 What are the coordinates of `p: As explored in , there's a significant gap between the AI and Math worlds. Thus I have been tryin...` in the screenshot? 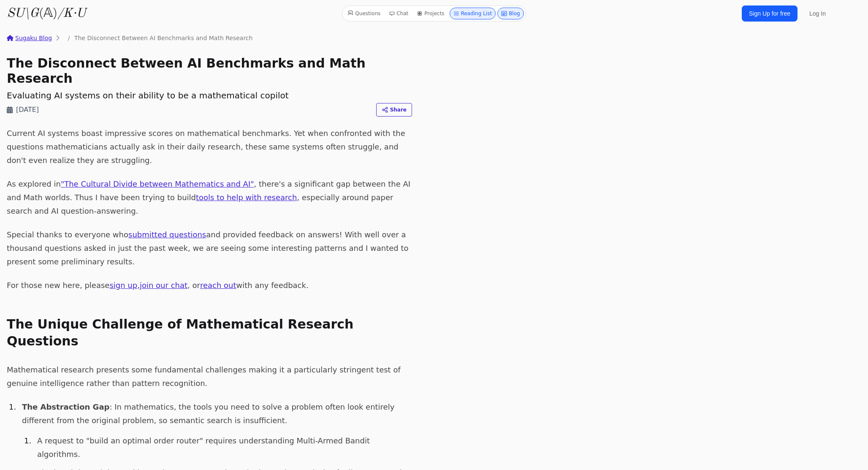 It's located at (209, 198).